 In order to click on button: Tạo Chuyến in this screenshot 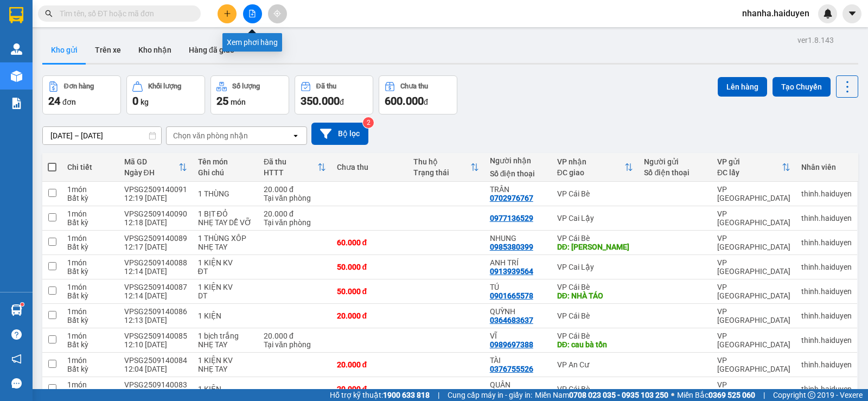, I will do `click(802, 87)`.